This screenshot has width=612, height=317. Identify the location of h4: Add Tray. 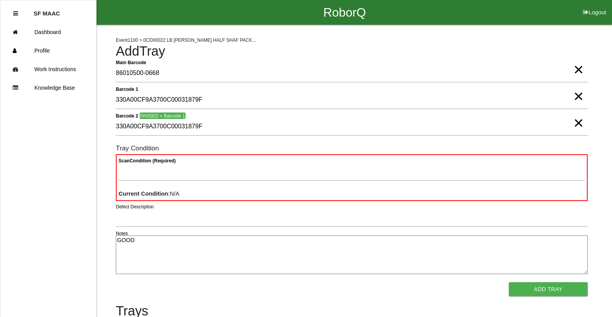
(352, 51).